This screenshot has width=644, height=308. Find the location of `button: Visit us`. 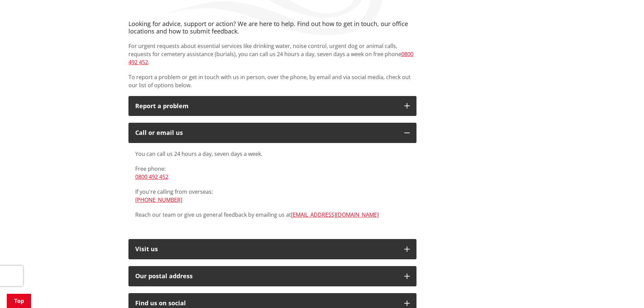

button: Visit us is located at coordinates (272, 249).